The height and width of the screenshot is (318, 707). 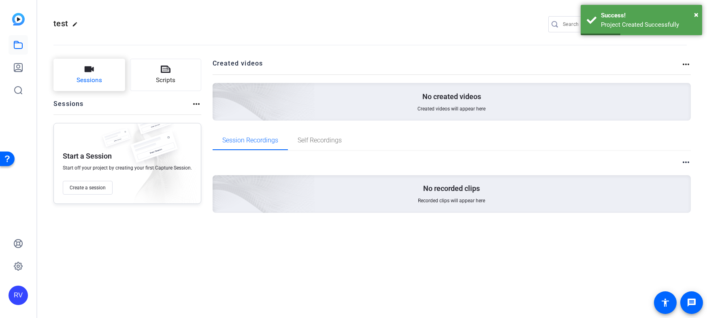 What do you see at coordinates (665, 303) in the screenshot?
I see `mat-icon: accessibility` at bounding box center [665, 303].